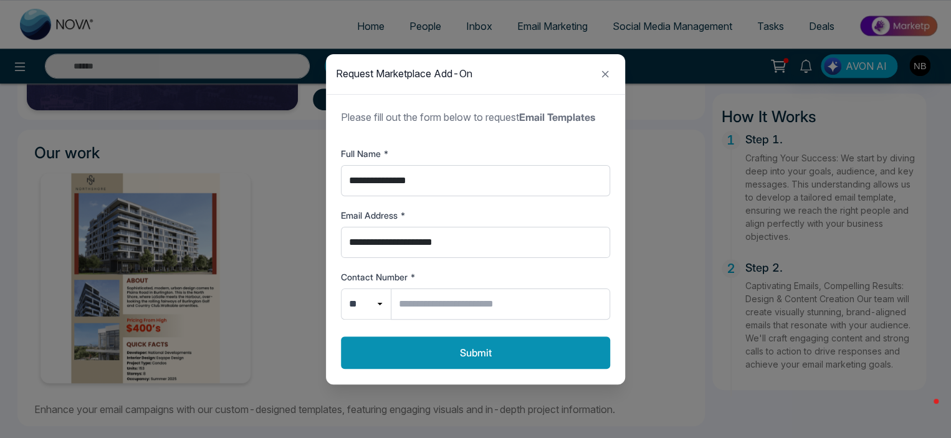 The height and width of the screenshot is (438, 951). Describe the element at coordinates (475, 277) in the screenshot. I see `label: Contact Number *` at that location.